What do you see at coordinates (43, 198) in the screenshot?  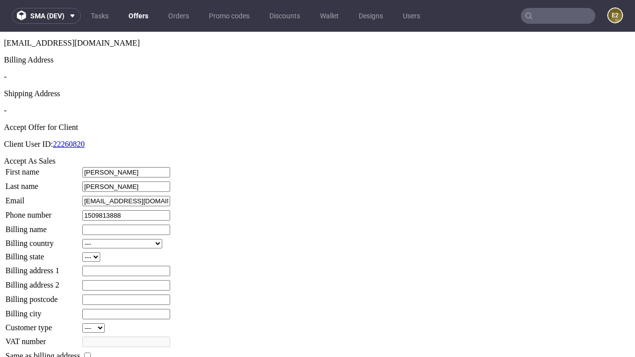 I see `td: Billing name` at bounding box center [43, 198].